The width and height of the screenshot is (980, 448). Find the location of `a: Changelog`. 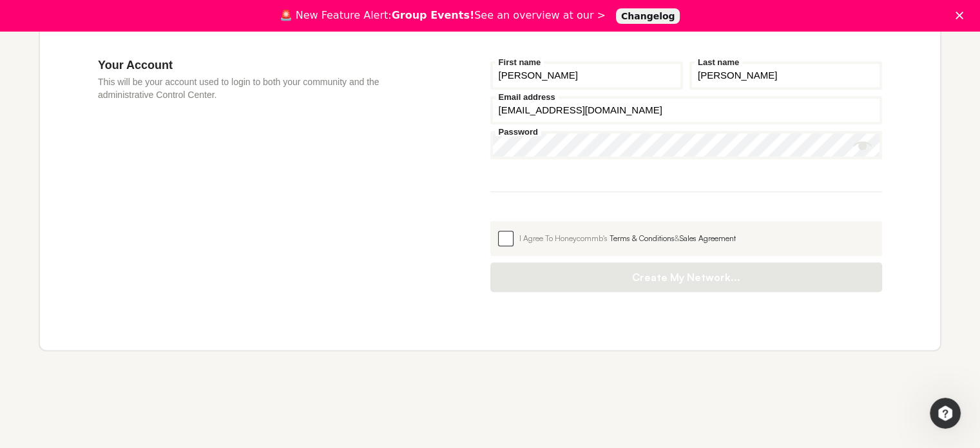

a: Changelog is located at coordinates (648, 16).